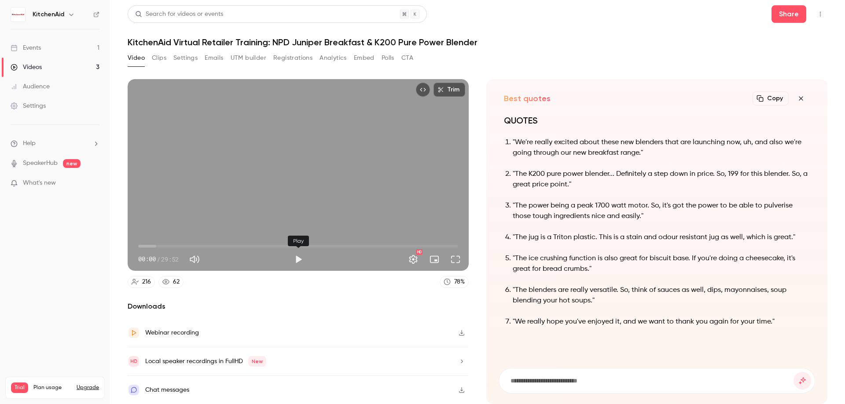  What do you see at coordinates (333, 58) in the screenshot?
I see `button: Analytics` at bounding box center [333, 58].